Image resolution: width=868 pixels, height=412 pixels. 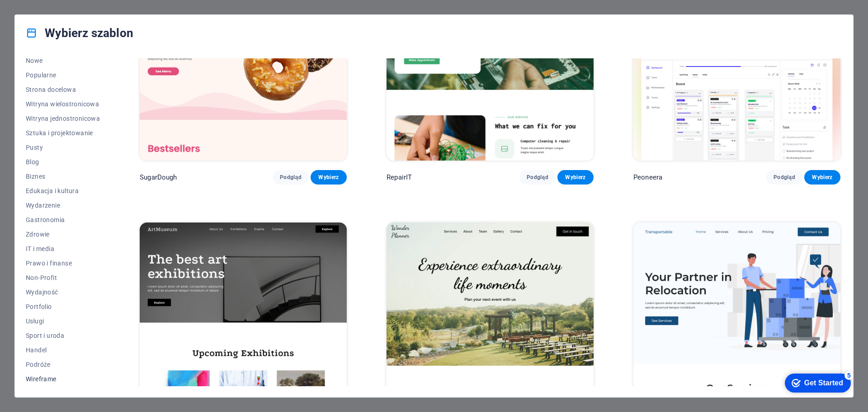 What do you see at coordinates (40, 14) in the screenshot?
I see `div: Get Started 5 items remaining, 0% complete` at bounding box center [40, 14].